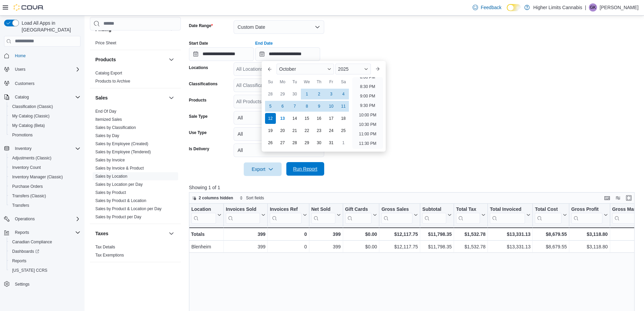  I want to click on div: day-16, so click(319, 119).